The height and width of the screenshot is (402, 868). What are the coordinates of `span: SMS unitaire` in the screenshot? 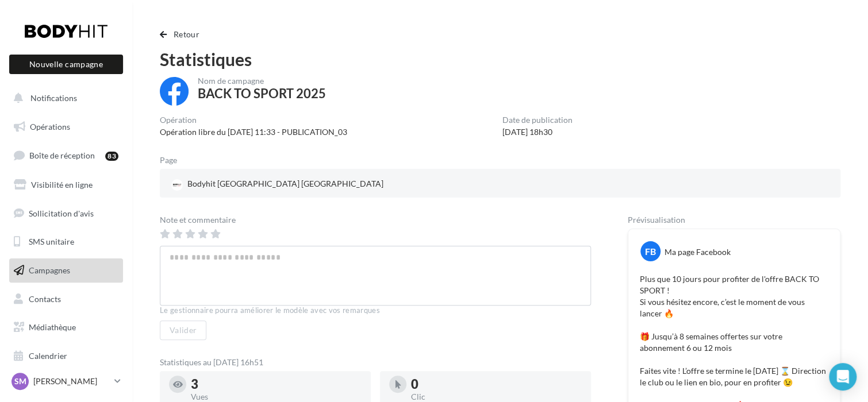 It's located at (52, 242).